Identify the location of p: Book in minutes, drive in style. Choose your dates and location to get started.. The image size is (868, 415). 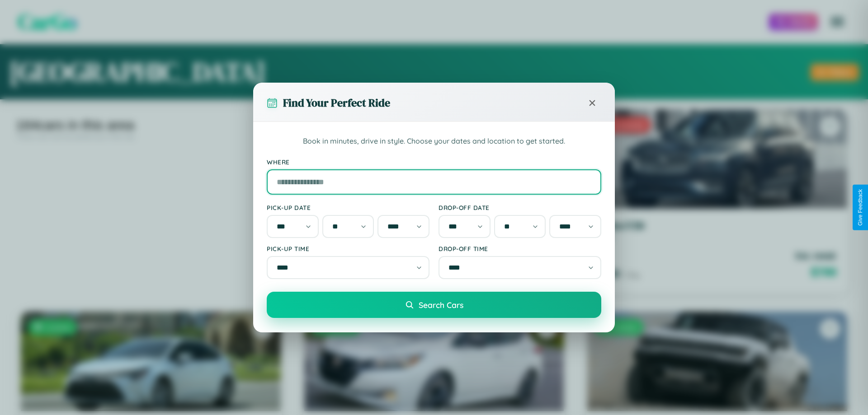
(434, 141).